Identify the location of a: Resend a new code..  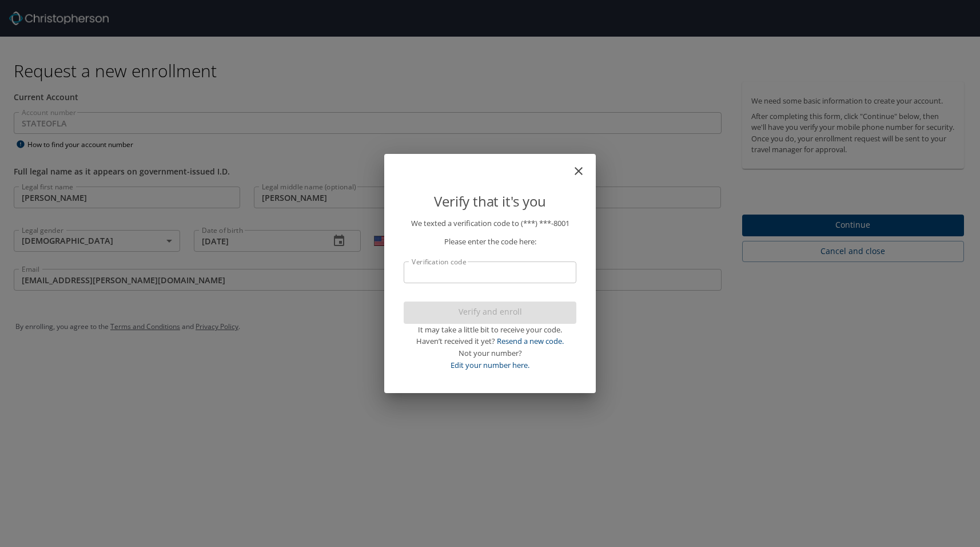
(530, 341).